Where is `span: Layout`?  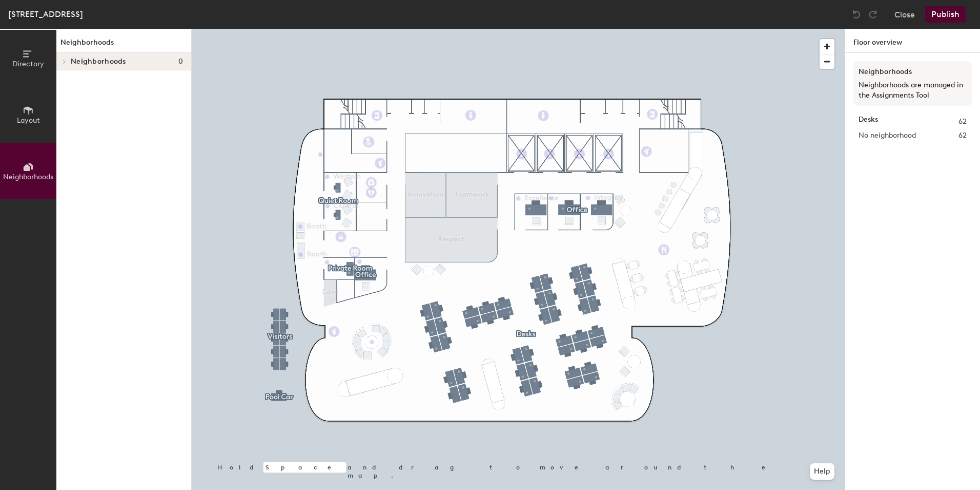
span: Layout is located at coordinates (28, 120).